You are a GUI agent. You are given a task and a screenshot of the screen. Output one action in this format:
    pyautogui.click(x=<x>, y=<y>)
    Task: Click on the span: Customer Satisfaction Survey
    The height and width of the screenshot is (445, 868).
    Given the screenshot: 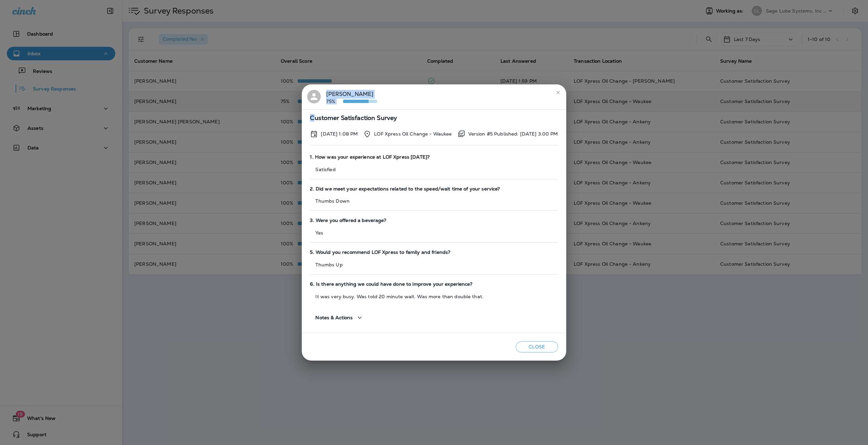 What is the action you would take?
    pyautogui.click(x=433, y=118)
    